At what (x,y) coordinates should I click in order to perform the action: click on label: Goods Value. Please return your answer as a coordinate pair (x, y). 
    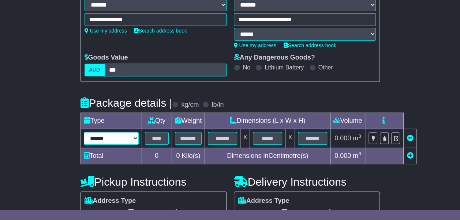
    Looking at the image, I should click on (106, 58).